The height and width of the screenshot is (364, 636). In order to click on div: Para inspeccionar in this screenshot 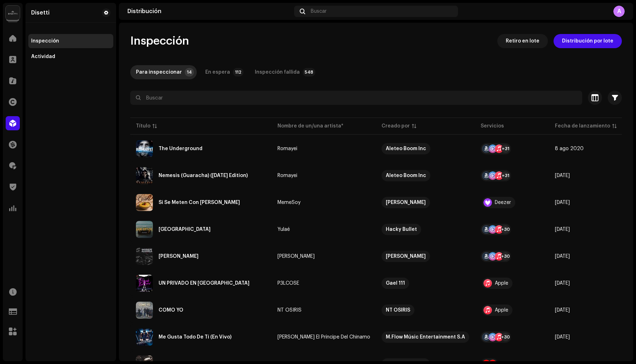, I will do `click(159, 72)`.